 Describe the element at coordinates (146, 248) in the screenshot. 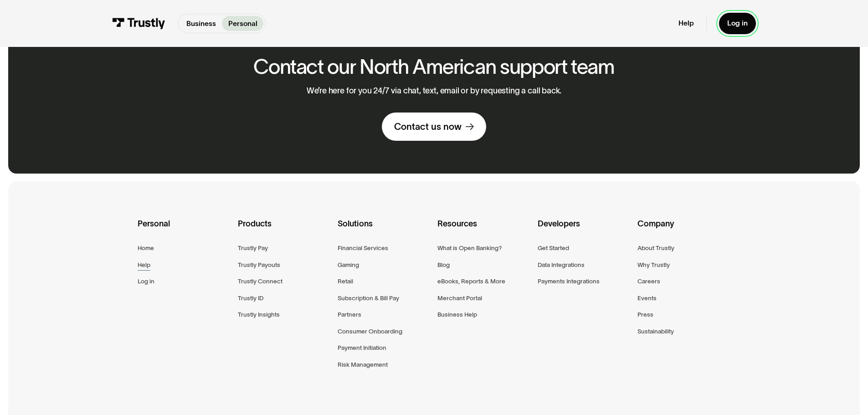

I see `a: Home` at that location.